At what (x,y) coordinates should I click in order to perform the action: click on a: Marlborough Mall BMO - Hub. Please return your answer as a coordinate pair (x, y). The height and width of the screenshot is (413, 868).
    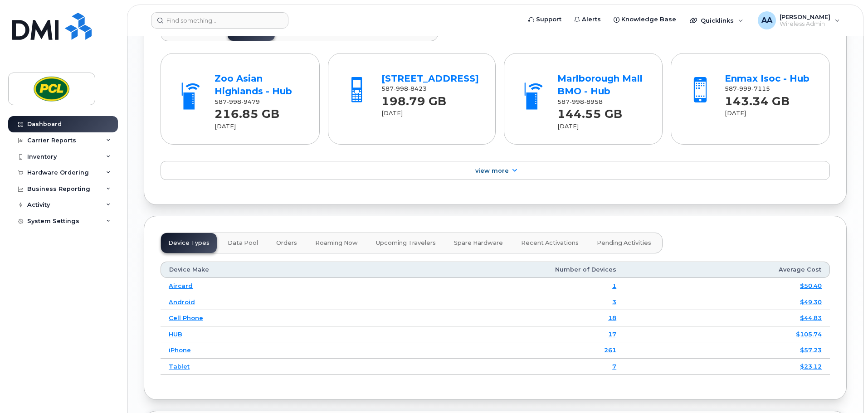
    Looking at the image, I should click on (600, 85).